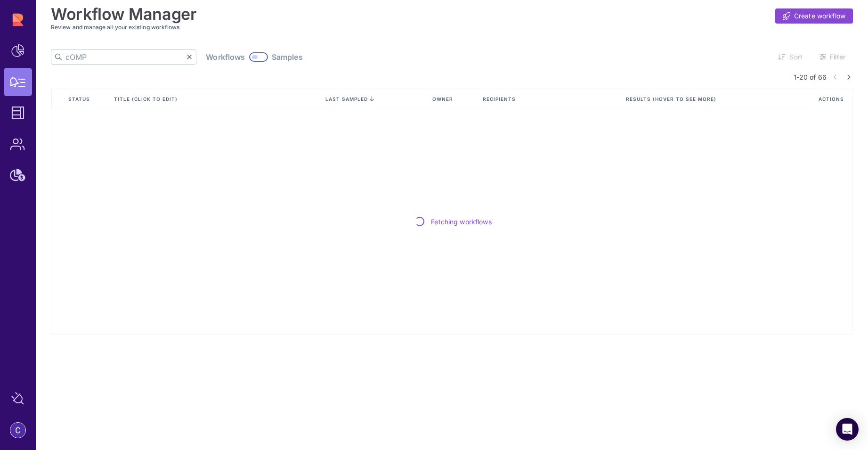  What do you see at coordinates (500, 99) in the screenshot?
I see `span: Recipients` at bounding box center [500, 99].